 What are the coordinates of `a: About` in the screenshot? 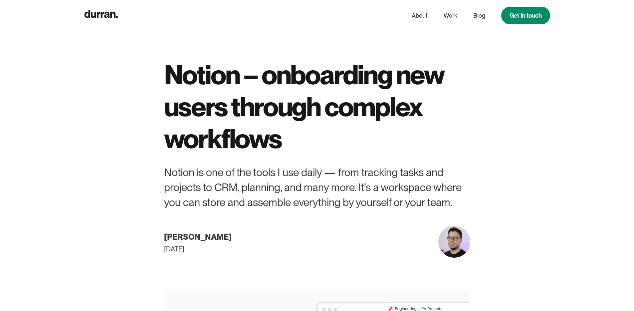 It's located at (420, 16).